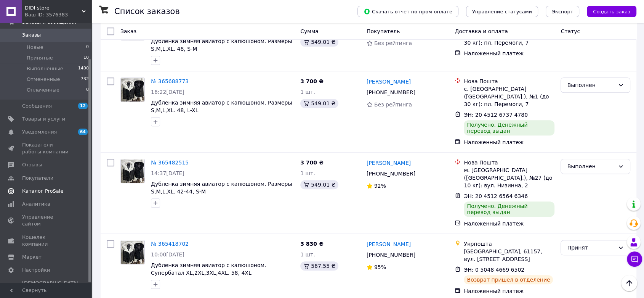 Image resolution: width=644 pixels, height=298 pixels. I want to click on a: № 365688773, so click(170, 82).